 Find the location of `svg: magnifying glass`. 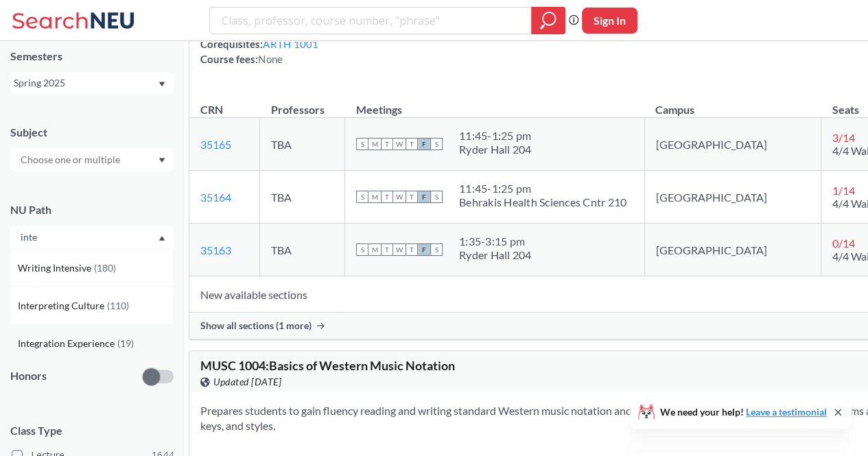

svg: magnifying glass is located at coordinates (548, 21).